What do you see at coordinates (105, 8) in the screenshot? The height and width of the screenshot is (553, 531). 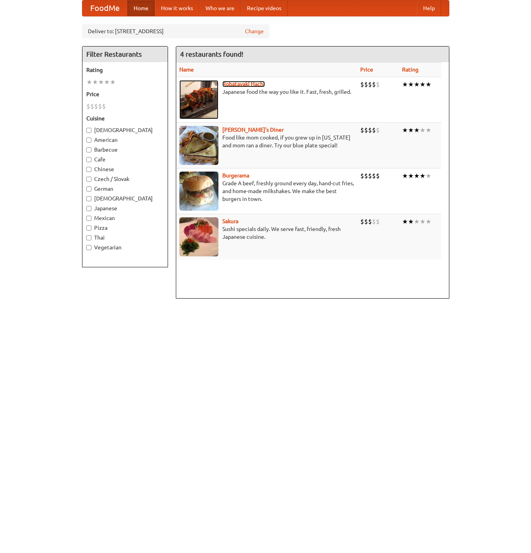 I see `a: FoodMe` at bounding box center [105, 8].